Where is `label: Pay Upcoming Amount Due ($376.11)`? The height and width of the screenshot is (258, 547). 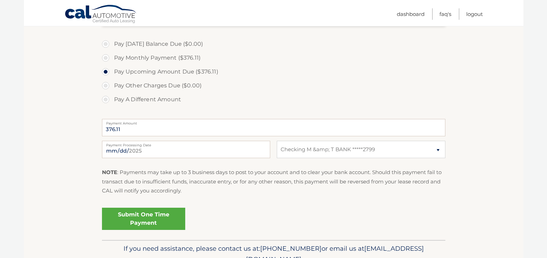 label: Pay Upcoming Amount Due ($376.11) is located at coordinates (274, 72).